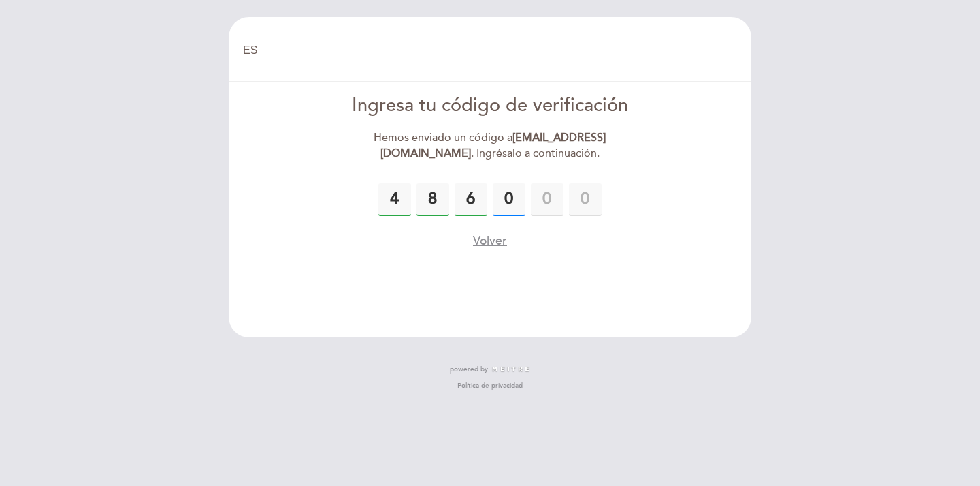 This screenshot has width=980, height=486. What do you see at coordinates (490, 369) in the screenshot?
I see `a: powered by` at bounding box center [490, 369].